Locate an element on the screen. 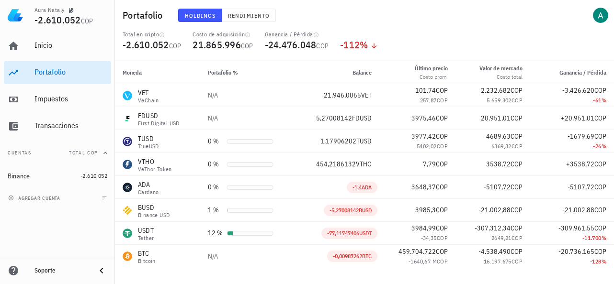 Image resolution: width=614 pixels, height=284 pixels. span: Balance is located at coordinates (362, 72).